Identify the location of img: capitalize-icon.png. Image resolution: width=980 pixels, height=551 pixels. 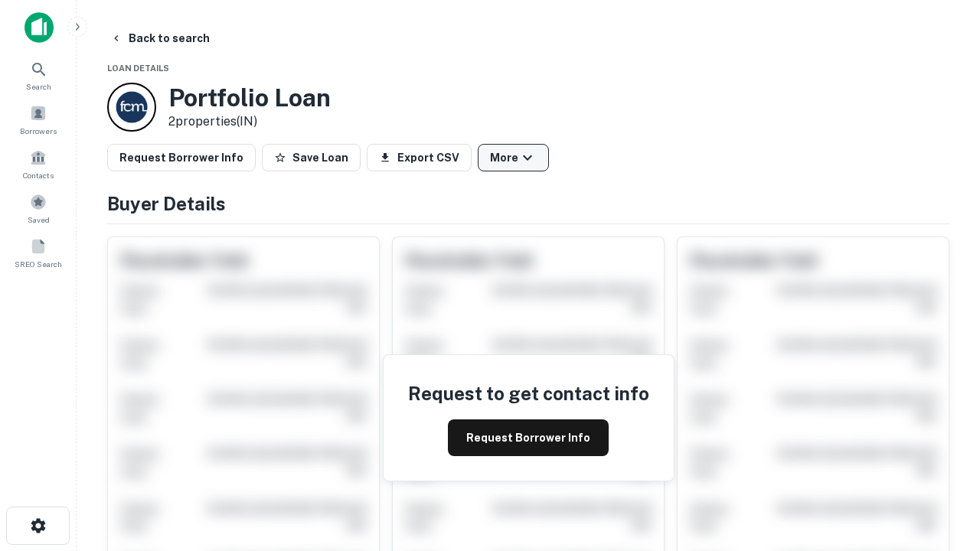
(39, 28).